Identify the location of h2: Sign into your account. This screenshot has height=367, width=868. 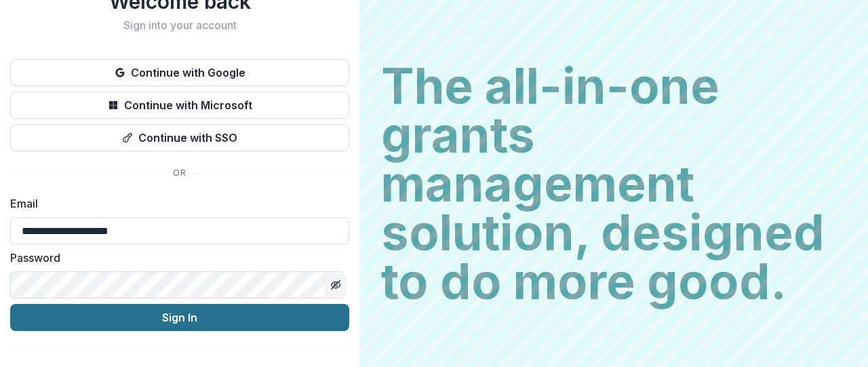
(180, 25).